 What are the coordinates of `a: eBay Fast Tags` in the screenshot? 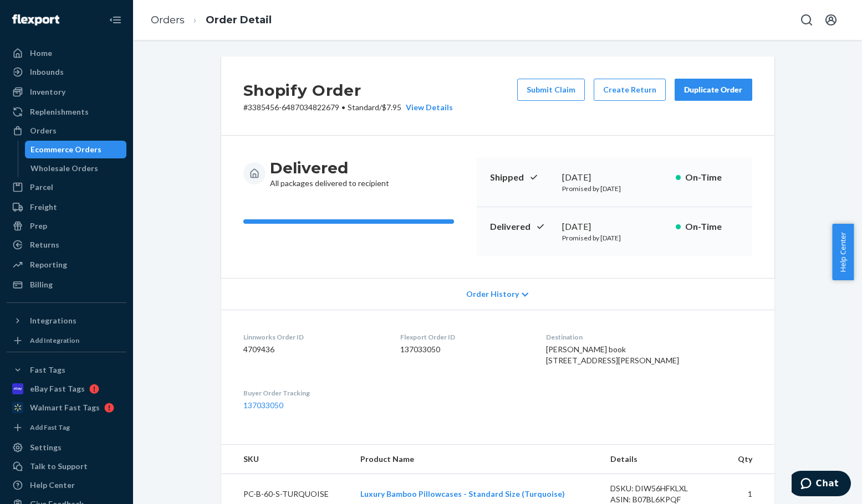 It's located at (66, 388).